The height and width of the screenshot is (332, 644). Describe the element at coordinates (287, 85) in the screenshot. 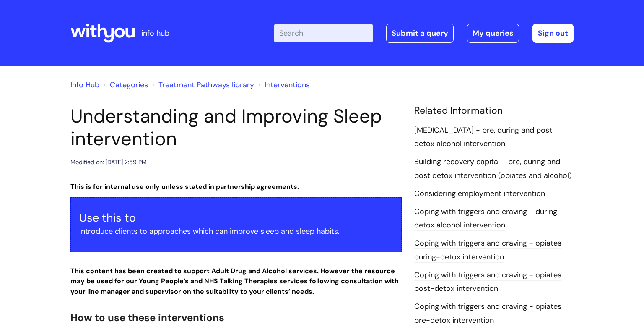

I see `a: Interventions` at that location.